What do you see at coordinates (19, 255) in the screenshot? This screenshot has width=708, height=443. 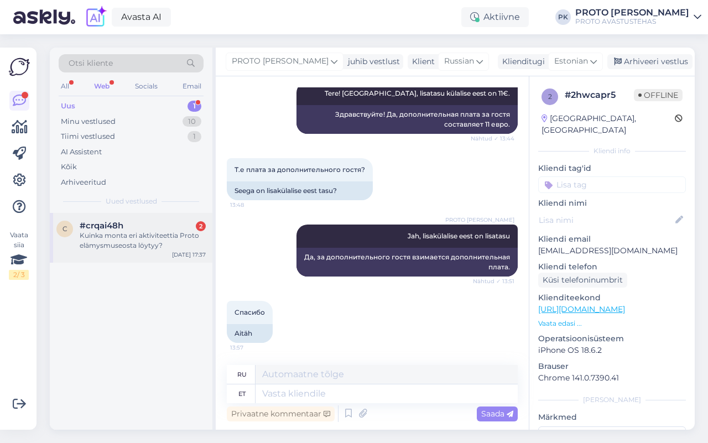 I see `div: Vaata siia` at bounding box center [19, 255].